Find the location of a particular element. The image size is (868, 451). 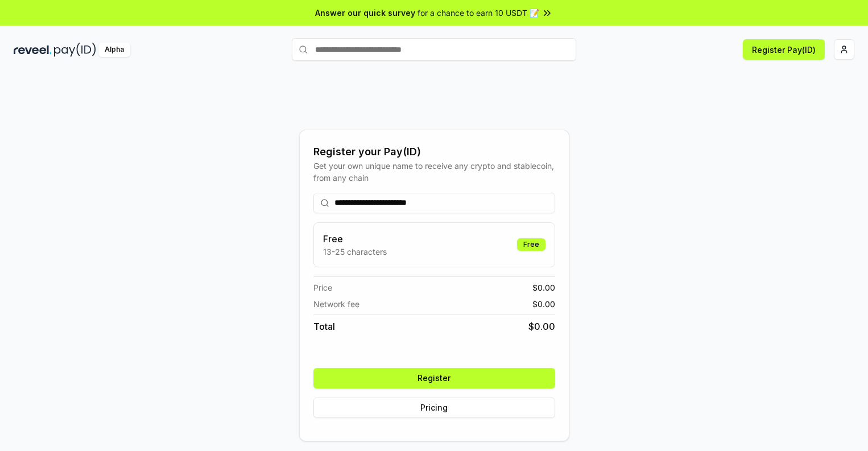

span: for a chance to earn 10 USDT 📝 is located at coordinates (478, 13).